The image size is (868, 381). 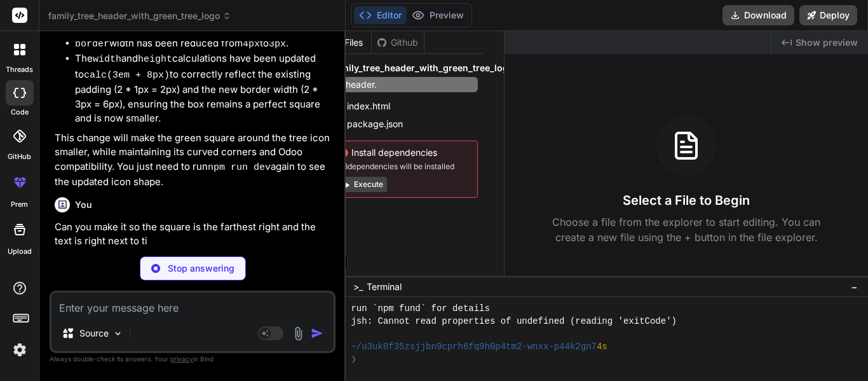 What do you see at coordinates (19, 112) in the screenshot?
I see `label: code` at bounding box center [19, 112].